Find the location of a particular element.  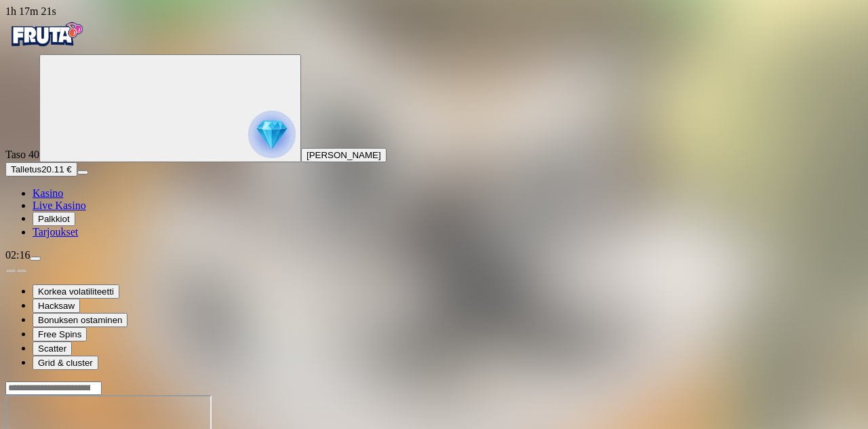

button: Grid & cluster is located at coordinates (65, 362).